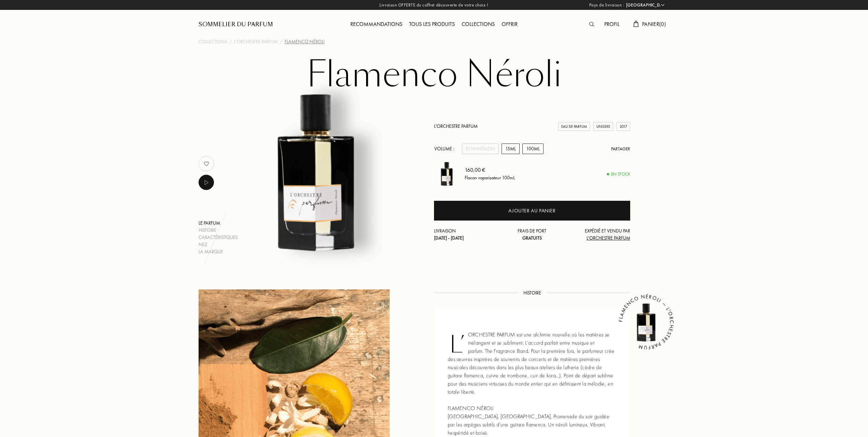 This screenshot has height=437, width=868. Describe the element at coordinates (620, 149) in the screenshot. I see `div: Partager` at that location.